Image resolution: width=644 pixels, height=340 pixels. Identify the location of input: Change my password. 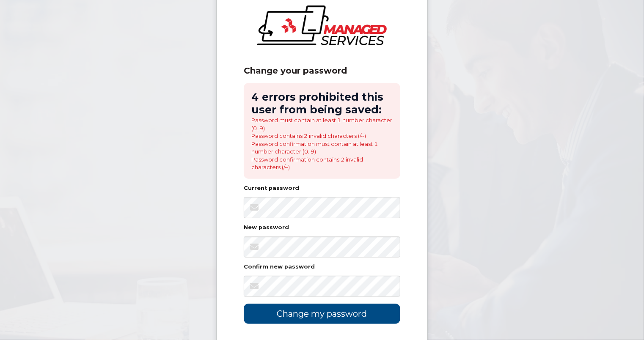
(322, 313).